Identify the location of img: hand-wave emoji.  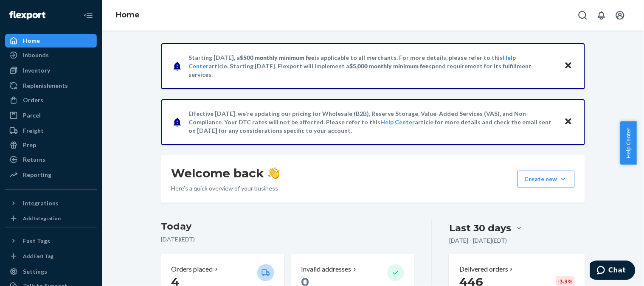
(274, 173).